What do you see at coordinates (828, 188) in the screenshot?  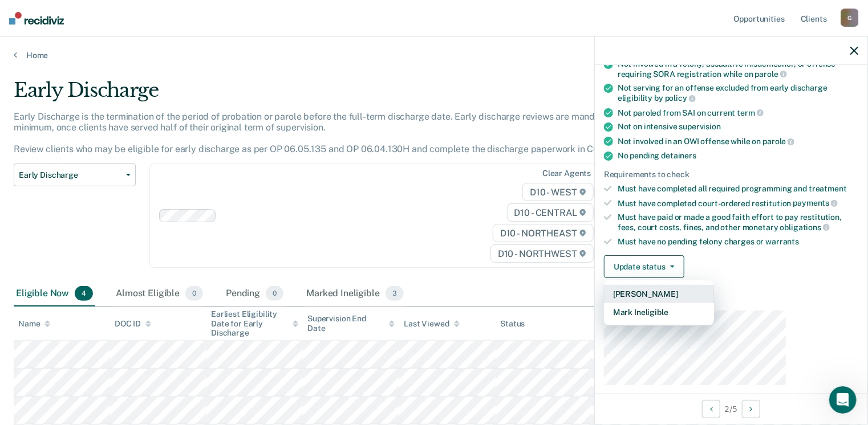 I see `span: treatment` at bounding box center [828, 188].